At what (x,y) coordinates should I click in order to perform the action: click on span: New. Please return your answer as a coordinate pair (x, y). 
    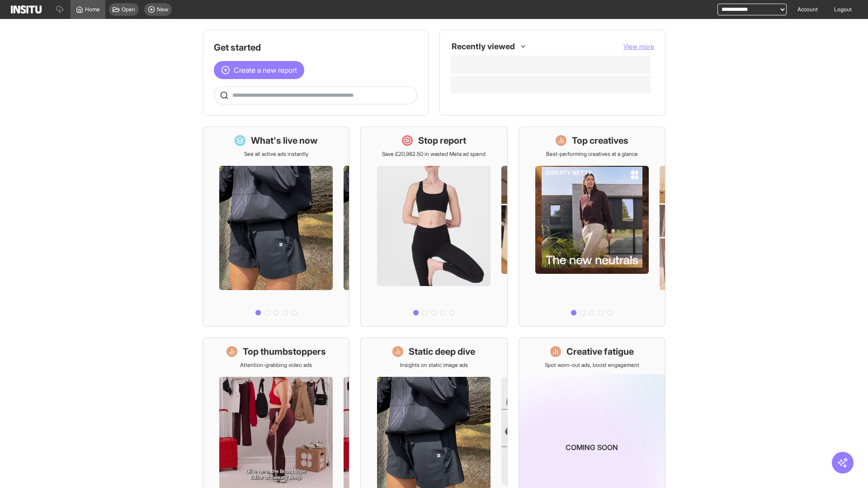
    Looking at the image, I should click on (162, 9).